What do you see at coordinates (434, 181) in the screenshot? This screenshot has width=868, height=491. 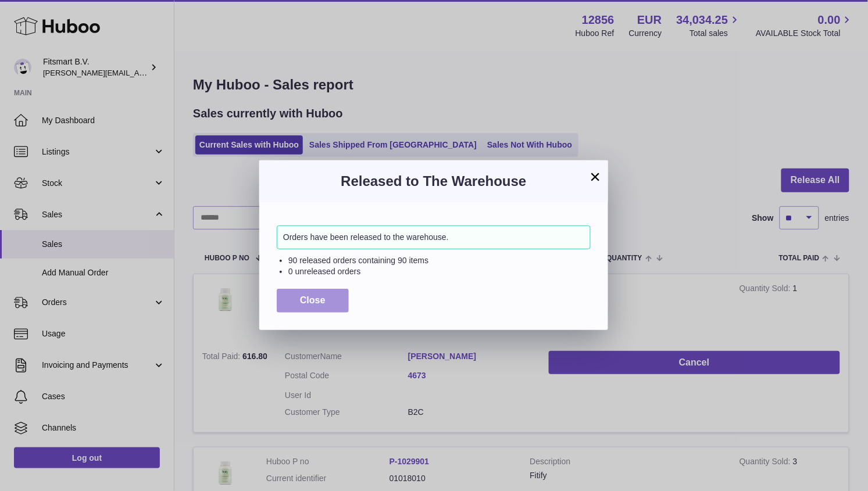 I see `h3: Released to The Warehouse` at bounding box center [434, 181].